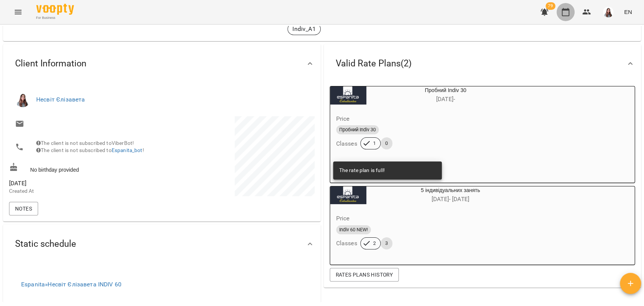 This screenshot has width=644, height=306. What do you see at coordinates (374, 63) in the screenshot?
I see `span: Valid Rate Plans ( 2 )` at bounding box center [374, 63].